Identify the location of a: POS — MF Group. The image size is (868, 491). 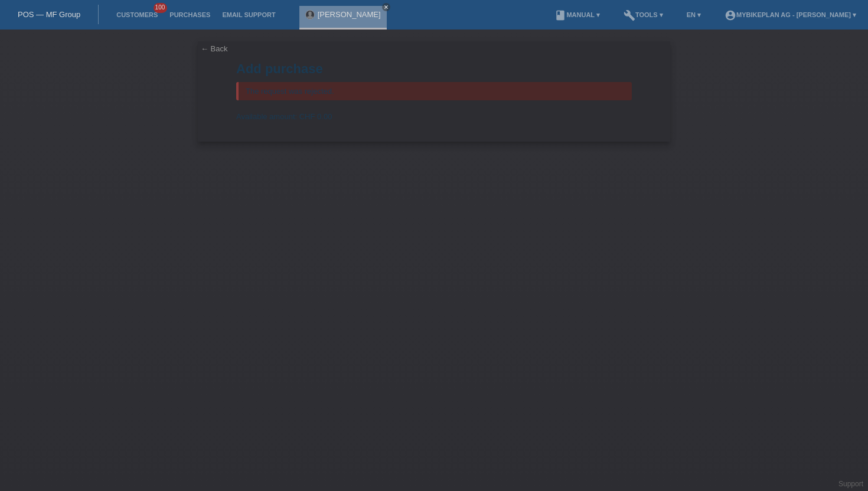
(49, 14).